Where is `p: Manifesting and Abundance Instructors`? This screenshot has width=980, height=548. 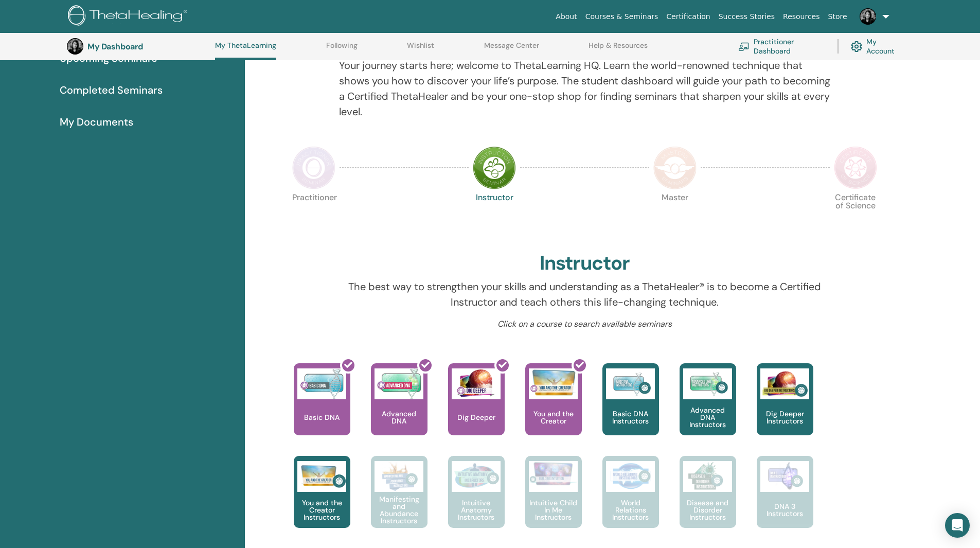 p: Manifesting and Abundance Instructors is located at coordinates (400, 510).